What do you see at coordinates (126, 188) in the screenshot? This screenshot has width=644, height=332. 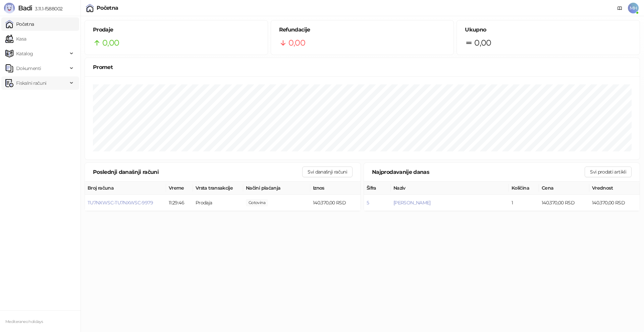 I see `th: Broj računa` at bounding box center [126, 188].